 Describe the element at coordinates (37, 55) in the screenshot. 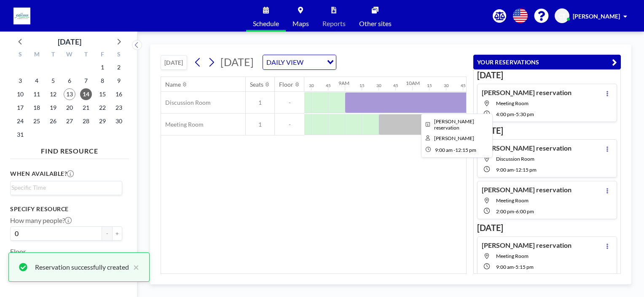

I see `div: M` at that location.